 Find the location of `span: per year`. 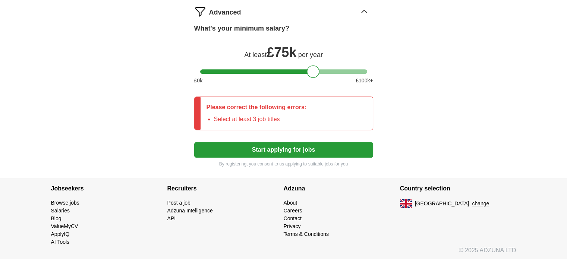

span: per year is located at coordinates (310, 55).